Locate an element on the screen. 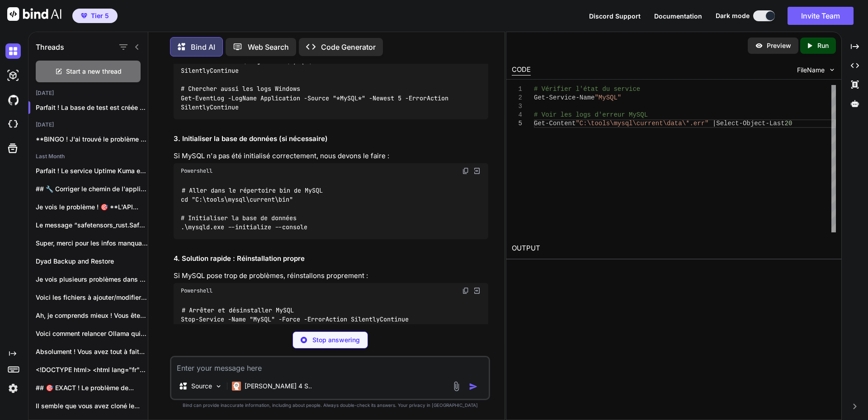 The height and width of the screenshot is (420, 868). p: Absolument ! Vous avez tout à fait... is located at coordinates (91, 352).